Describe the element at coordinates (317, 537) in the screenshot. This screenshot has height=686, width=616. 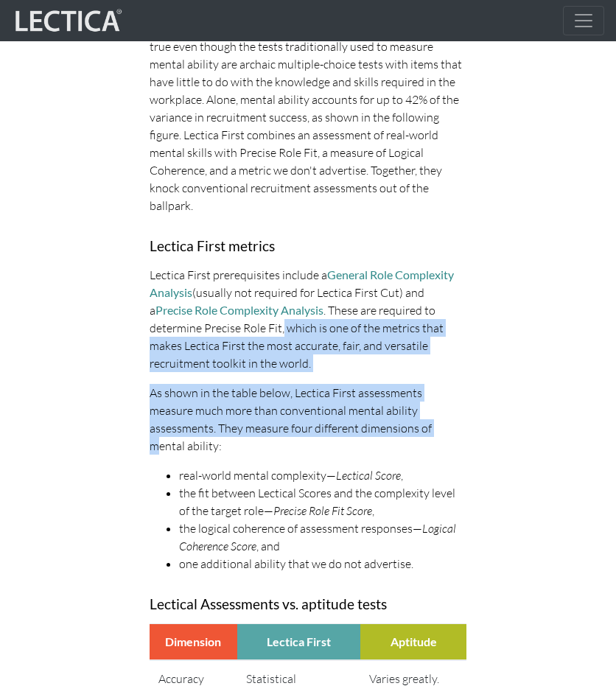
I see `i: Logical Coherence Score` at that location.